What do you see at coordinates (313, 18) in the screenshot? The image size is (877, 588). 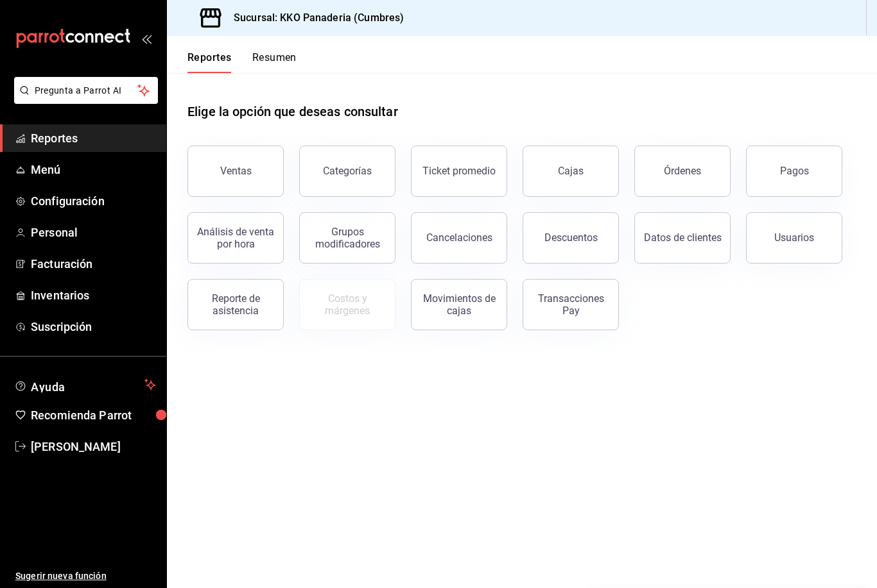 I see `h3: Sucursal: KKO Panaderia (Cumbres)` at bounding box center [313, 18].